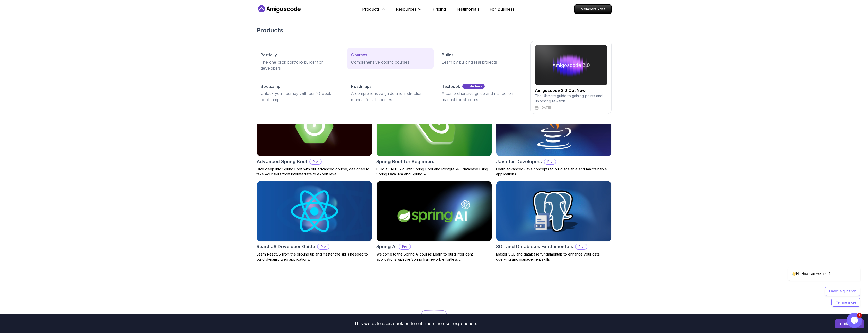 The height and width of the screenshot is (333, 868). I want to click on h2: Amigoscode 2.0 Out Now, so click(571, 90).